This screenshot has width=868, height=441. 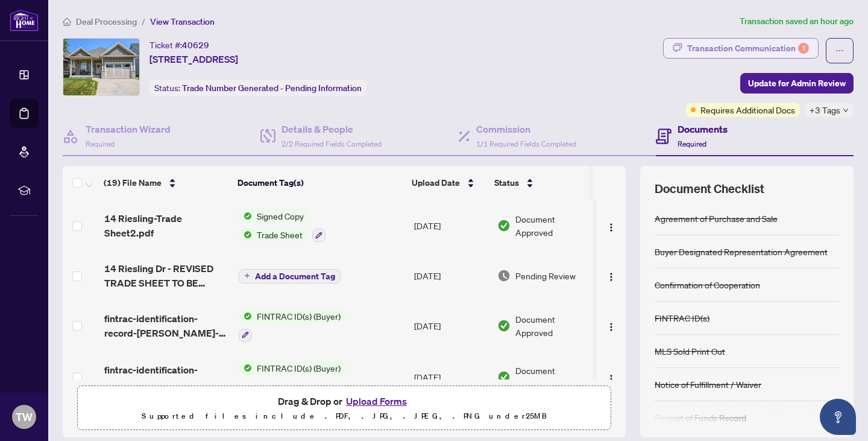 What do you see at coordinates (710, 189) in the screenshot?
I see `span: Document Checklist` at bounding box center [710, 189].